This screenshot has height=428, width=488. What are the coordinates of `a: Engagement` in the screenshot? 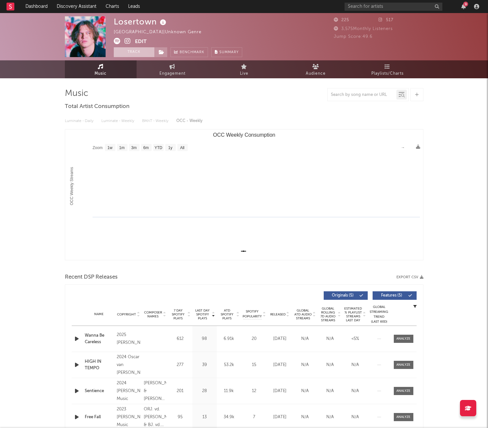 It's located at (173, 69).